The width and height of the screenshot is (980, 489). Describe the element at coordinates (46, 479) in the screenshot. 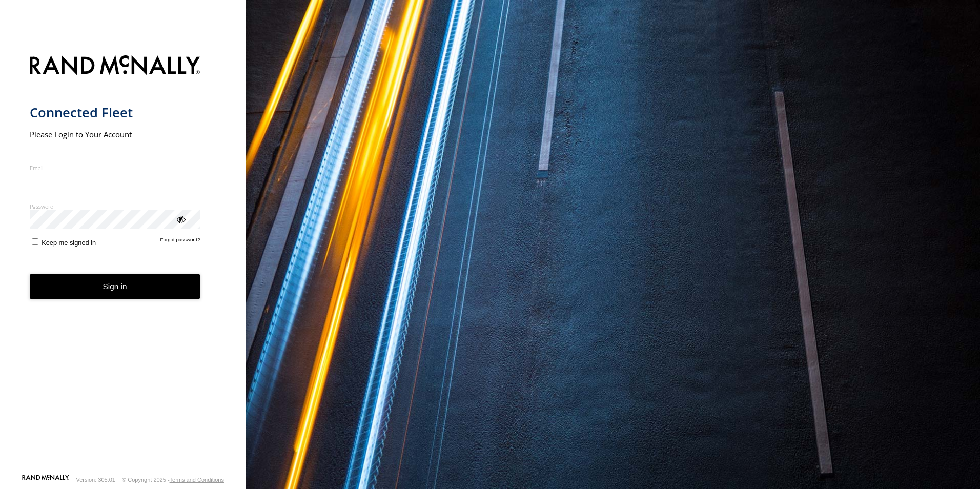

I see `a: Visit our Website` at that location.